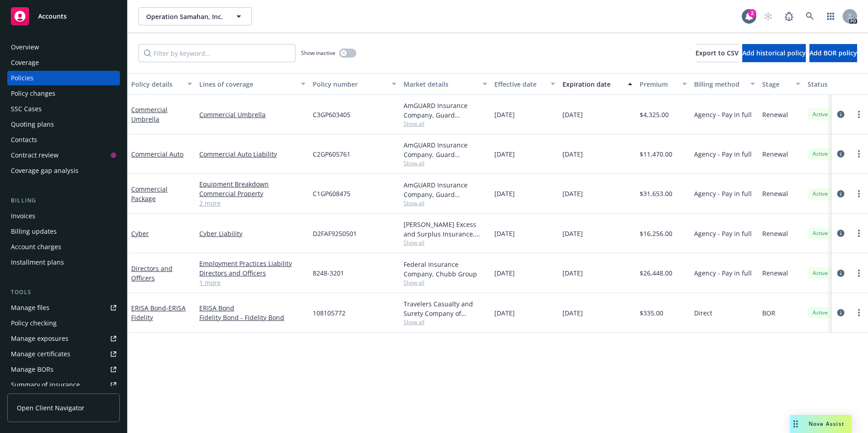 The width and height of the screenshot is (868, 433). Describe the element at coordinates (592, 84) in the screenshot. I see `div: Expiration date` at that location.